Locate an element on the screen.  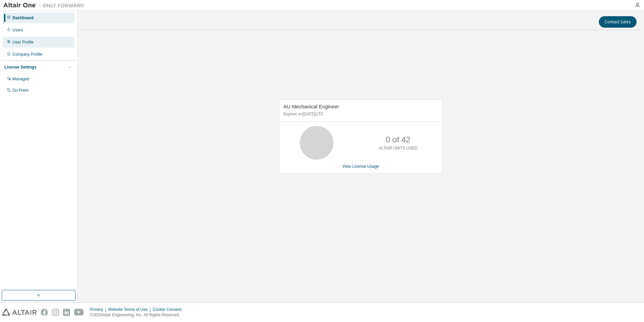
div: Managed is located at coordinates (21, 79).